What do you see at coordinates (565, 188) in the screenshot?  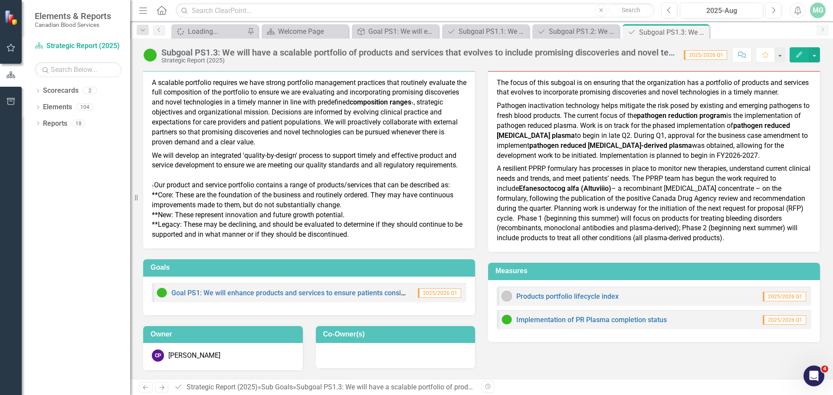 I see `strong: Efanesoctocog alfa (Altuviiio)` at bounding box center [565, 188].